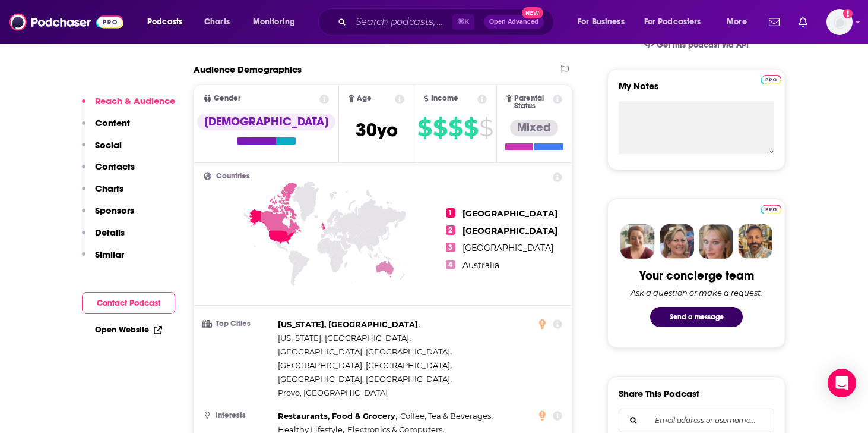 This screenshot has width=868, height=433. What do you see at coordinates (102, 149) in the screenshot?
I see `button: Social` at bounding box center [102, 149].